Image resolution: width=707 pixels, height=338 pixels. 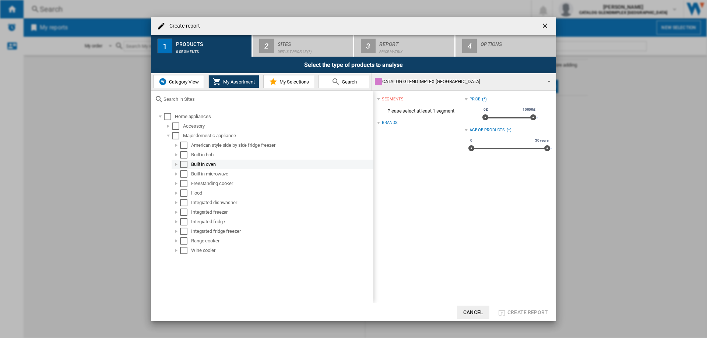 I want to click on span: My Selections, so click(x=293, y=82).